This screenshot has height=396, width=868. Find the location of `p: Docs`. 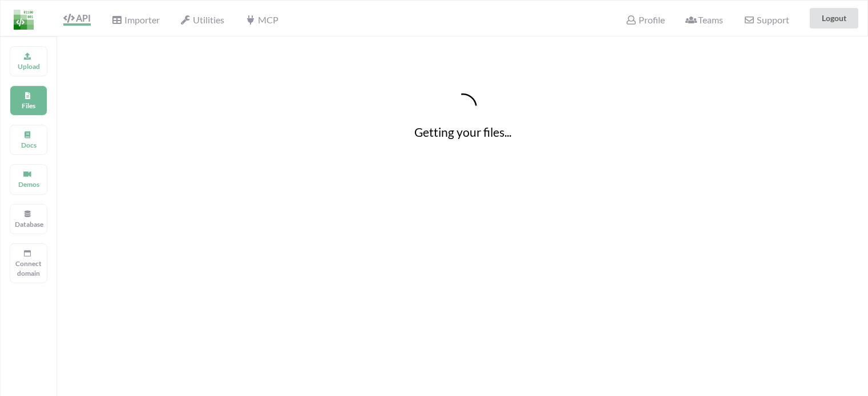

p: Docs is located at coordinates (29, 145).